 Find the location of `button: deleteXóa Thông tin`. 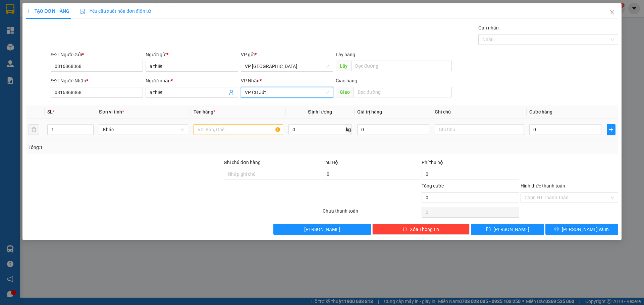

button: deleteXóa Thông tin is located at coordinates (421, 230).